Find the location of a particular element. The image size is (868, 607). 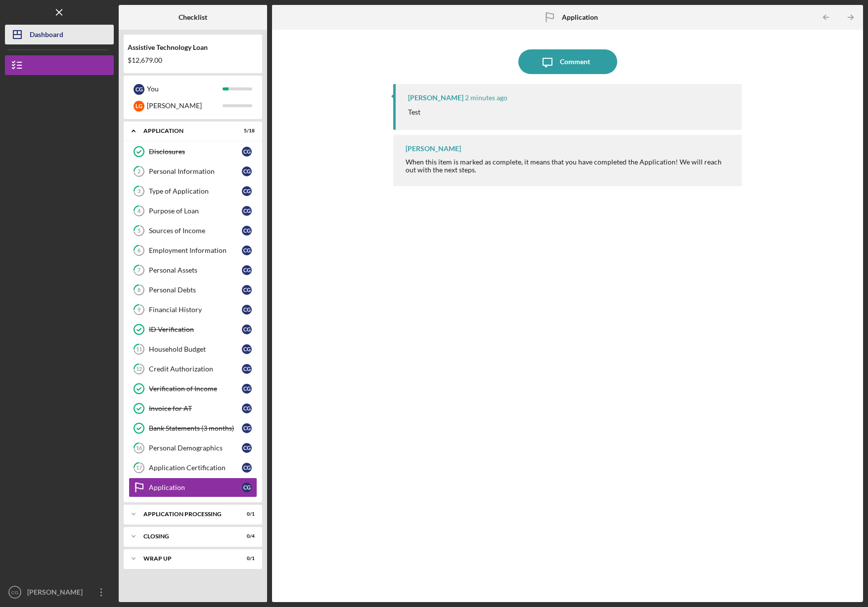

tspan: 8 is located at coordinates (139, 290).